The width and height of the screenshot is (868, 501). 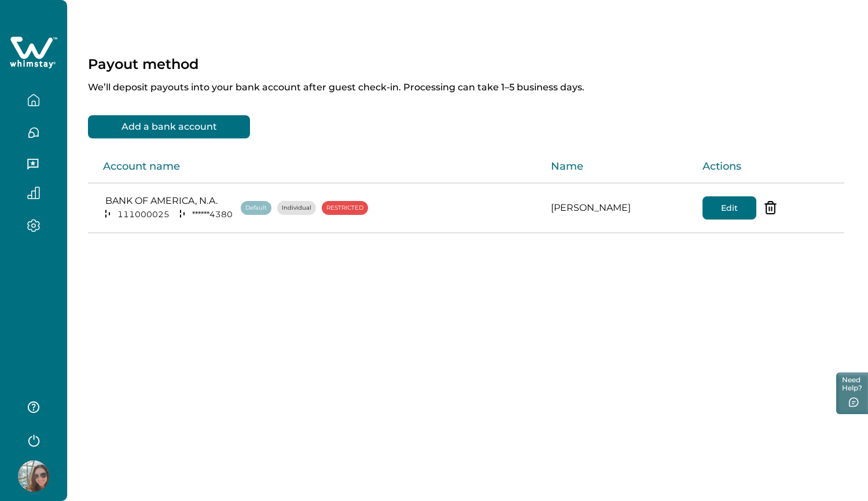 What do you see at coordinates (143, 64) in the screenshot?
I see `p: Payout method` at bounding box center [143, 64].